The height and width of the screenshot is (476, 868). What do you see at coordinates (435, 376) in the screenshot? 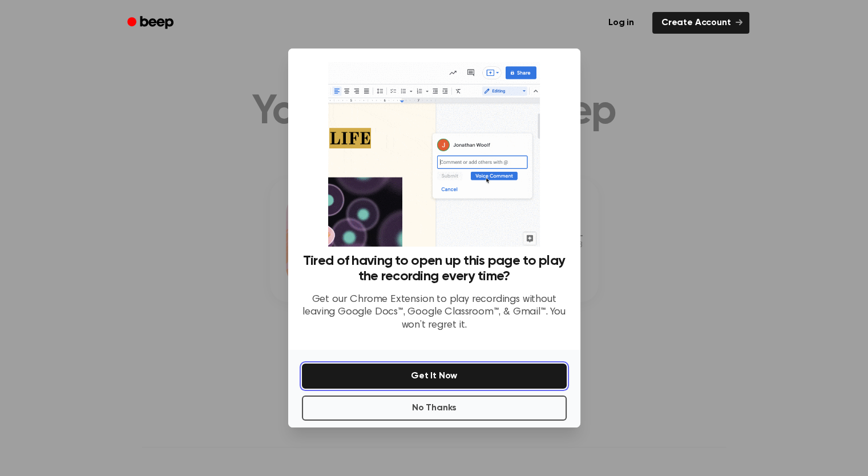
I see `button: Get It Now` at bounding box center [435, 376].